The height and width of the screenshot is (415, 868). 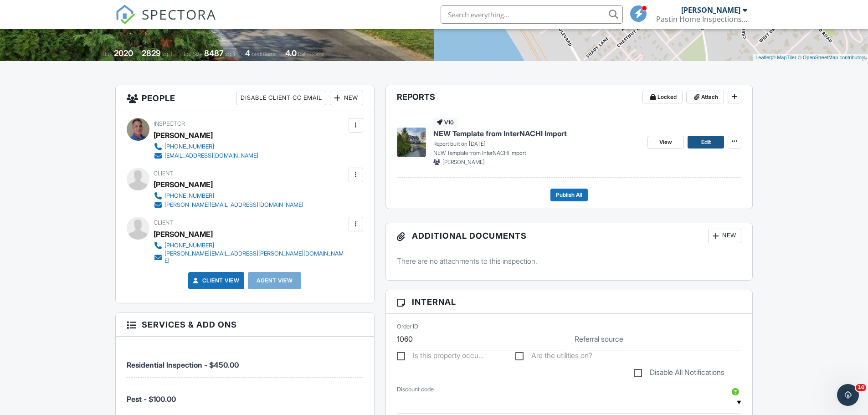 I want to click on h3: Additional Documents, so click(x=569, y=236).